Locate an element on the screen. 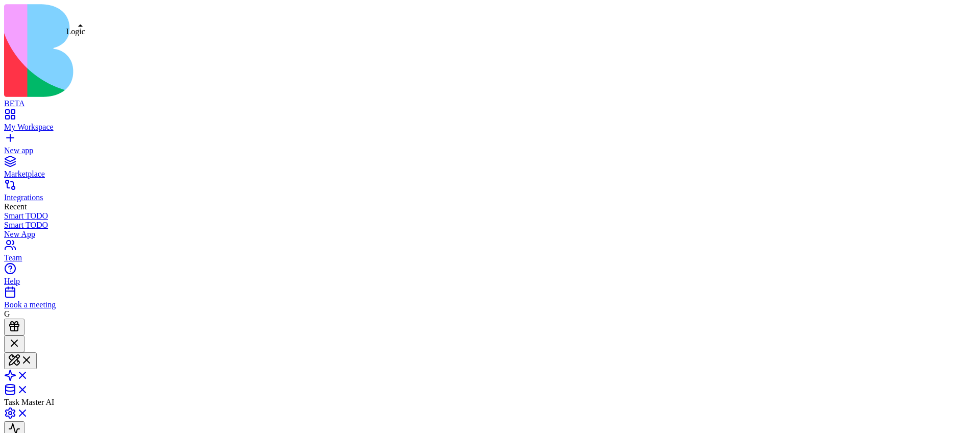 This screenshot has width=980, height=433. div: Help is located at coordinates (490, 281).